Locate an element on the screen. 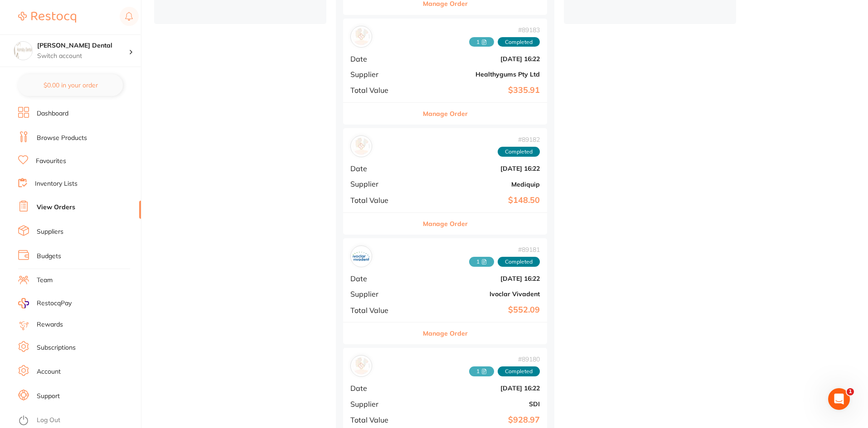 The height and width of the screenshot is (428, 868). span: # 89183 is located at coordinates (504, 30).